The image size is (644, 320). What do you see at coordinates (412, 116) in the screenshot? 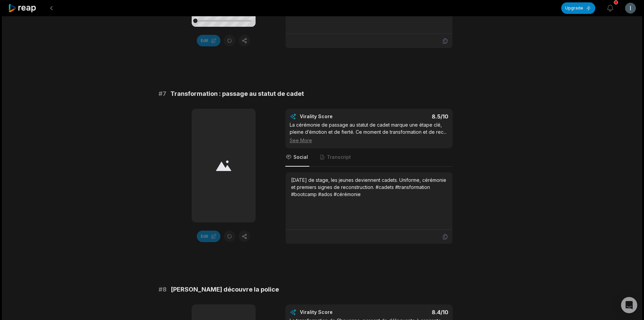
I see `div: 8.5 /10` at bounding box center [412, 116].